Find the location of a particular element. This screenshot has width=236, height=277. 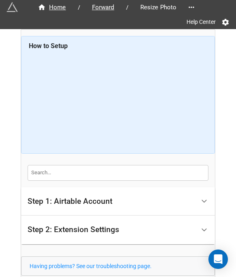

a: Help Center is located at coordinates (201, 22).